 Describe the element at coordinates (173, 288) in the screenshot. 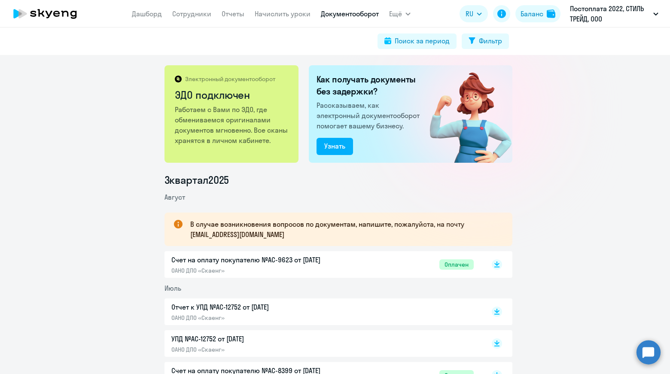

I see `span: Июль` at that location.